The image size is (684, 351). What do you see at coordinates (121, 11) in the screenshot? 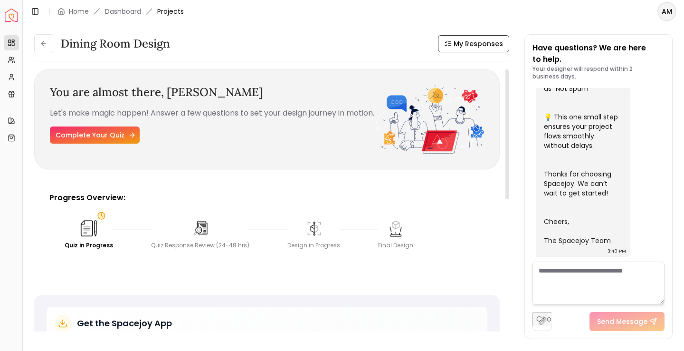
I see `nav: breadcrumb` at bounding box center [121, 11].